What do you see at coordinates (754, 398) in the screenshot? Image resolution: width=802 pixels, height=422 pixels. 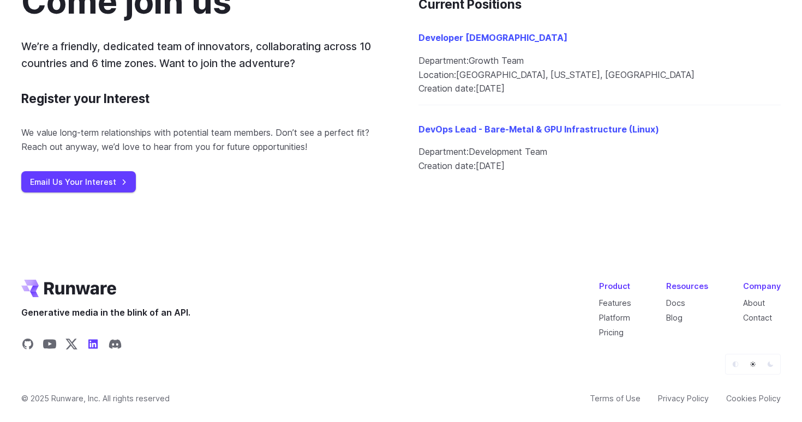 I see `a: Cookies Policy` at bounding box center [754, 398].